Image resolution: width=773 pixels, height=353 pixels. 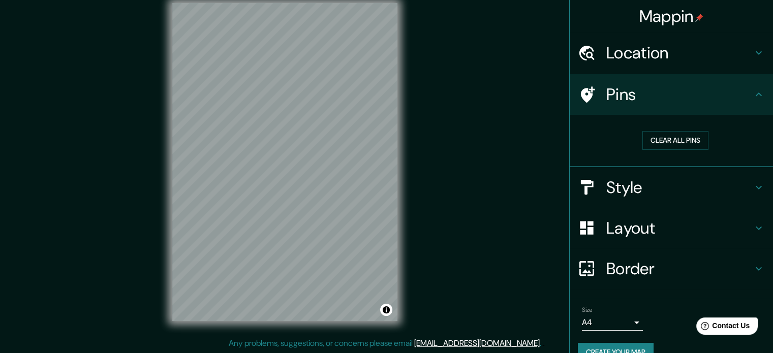 What do you see at coordinates (680, 269) in the screenshot?
I see `h4: Border` at bounding box center [680, 269].